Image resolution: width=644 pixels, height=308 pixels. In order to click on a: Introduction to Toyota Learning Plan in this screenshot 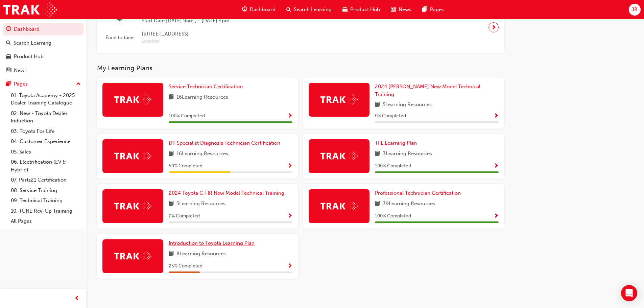, I will do `click(213, 243)`.